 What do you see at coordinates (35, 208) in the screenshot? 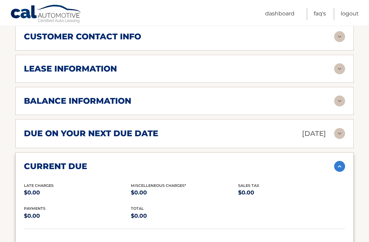
I see `span: payments` at bounding box center [35, 208].